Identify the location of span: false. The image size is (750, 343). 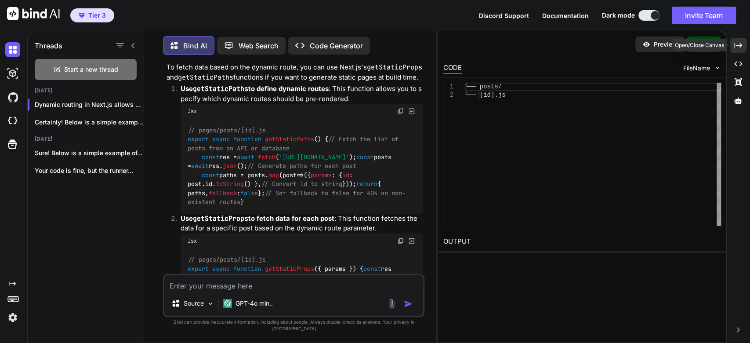
(249, 193).